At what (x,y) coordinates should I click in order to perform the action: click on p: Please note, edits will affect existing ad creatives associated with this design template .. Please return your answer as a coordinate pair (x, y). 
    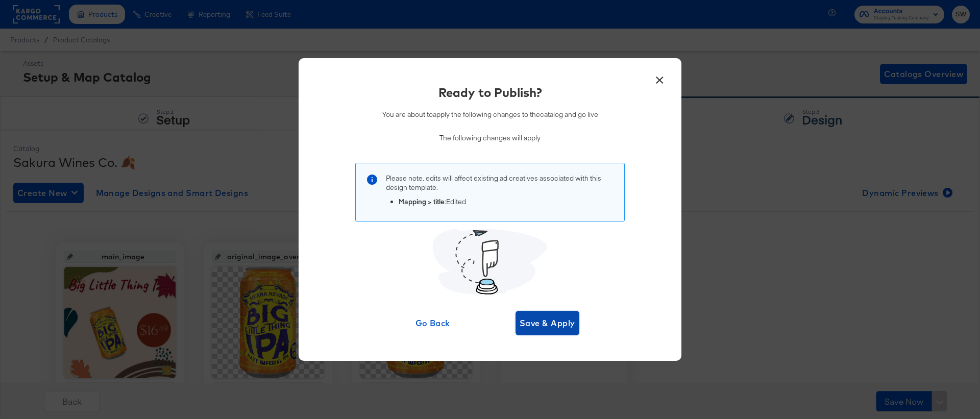
    Looking at the image, I should click on (500, 183).